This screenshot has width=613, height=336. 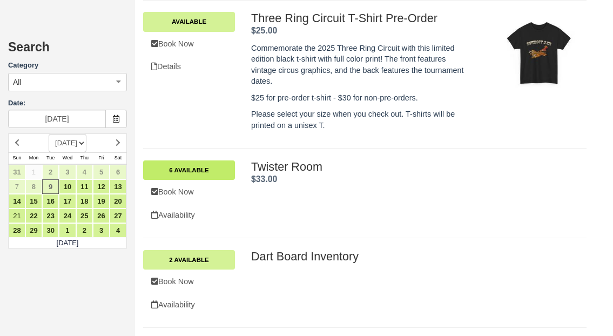 What do you see at coordinates (68, 50) in the screenshot?
I see `h2: Search` at bounding box center [68, 50].